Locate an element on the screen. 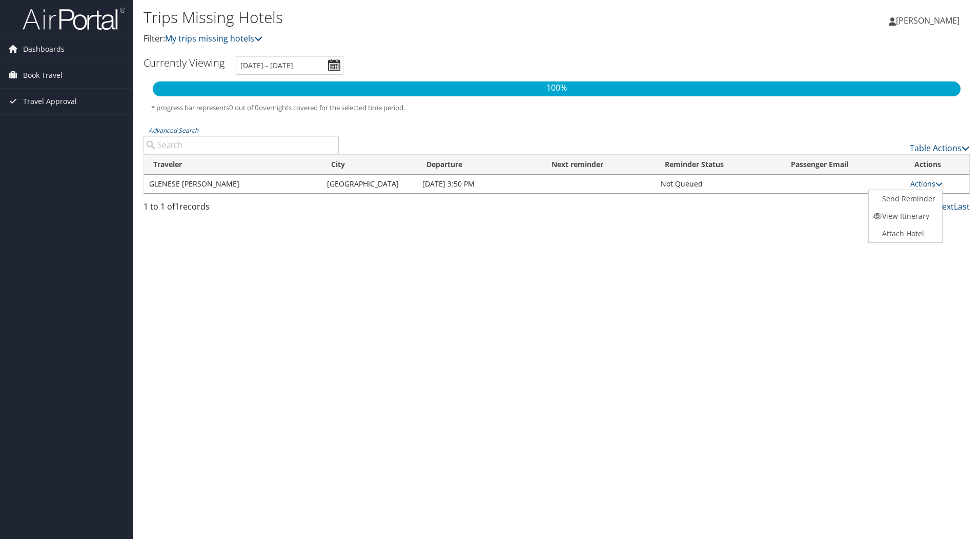 This screenshot has width=980, height=539. a: Actions is located at coordinates (927, 184).